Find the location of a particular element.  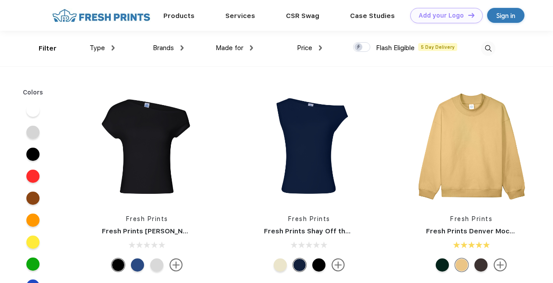

div: Forest Green mto is located at coordinates (442, 265).